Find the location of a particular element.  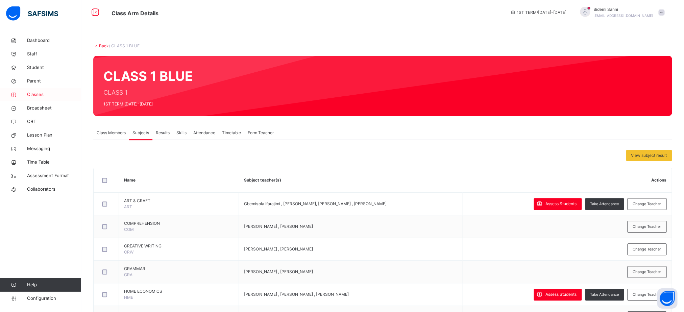

span: COM is located at coordinates (129, 229).